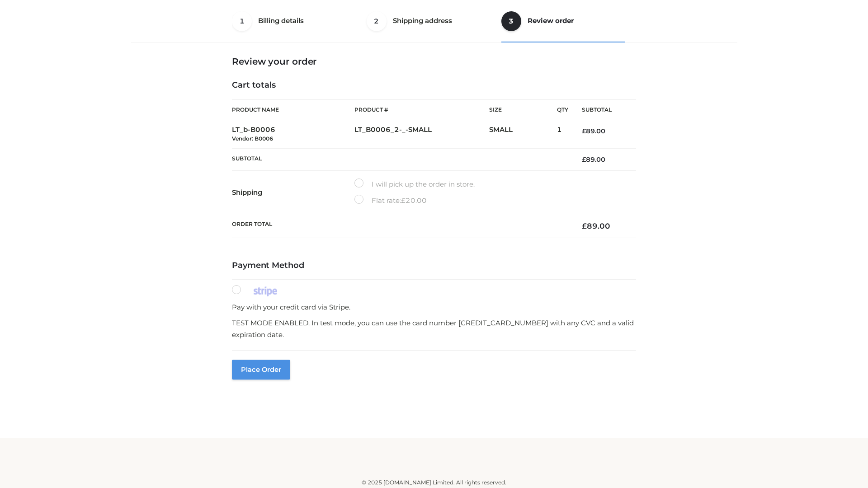 The image size is (868, 488). Describe the element at coordinates (390, 201) in the screenshot. I see `label: Flat rate:` at that location.